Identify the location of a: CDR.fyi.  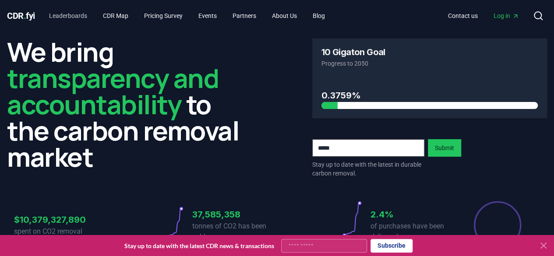
(21, 16).